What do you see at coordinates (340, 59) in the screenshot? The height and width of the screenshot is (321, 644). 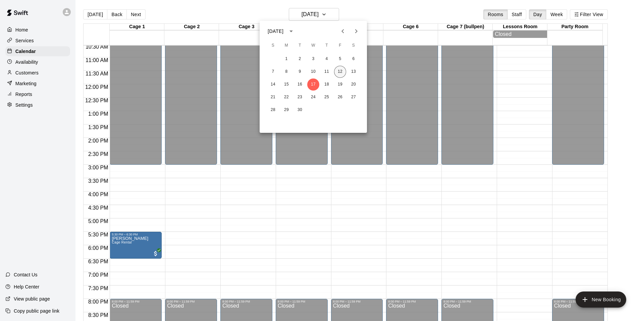 I see `button: 5` at bounding box center [340, 59].